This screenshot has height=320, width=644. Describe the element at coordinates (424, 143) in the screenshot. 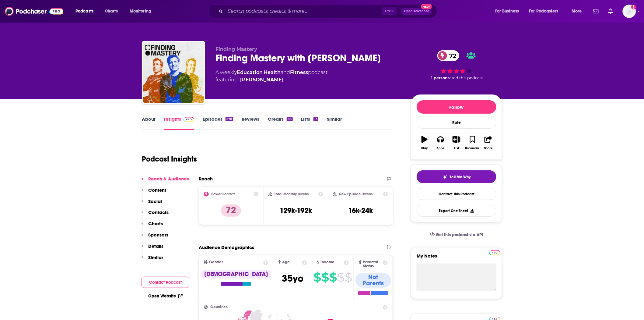

I see `button: Play` at that location.